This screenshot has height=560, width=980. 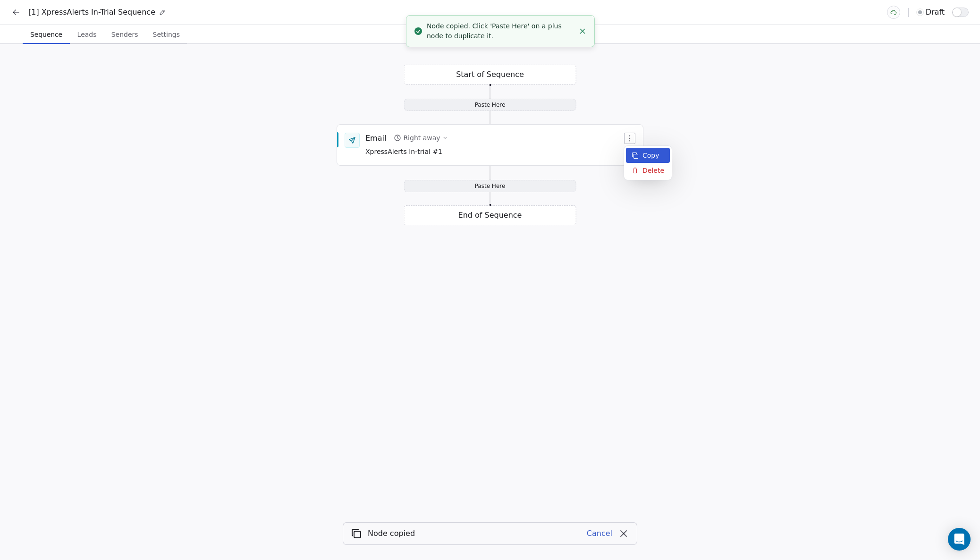 I want to click on div: Email, so click(x=376, y=138).